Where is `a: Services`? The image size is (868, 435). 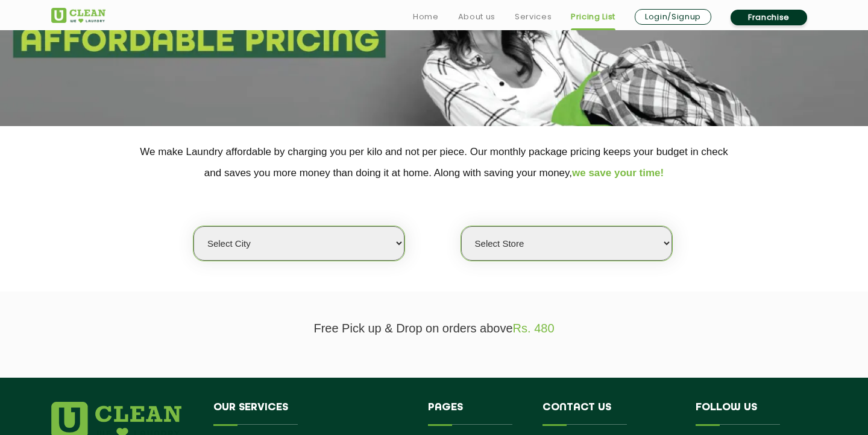 a: Services is located at coordinates (533, 17).